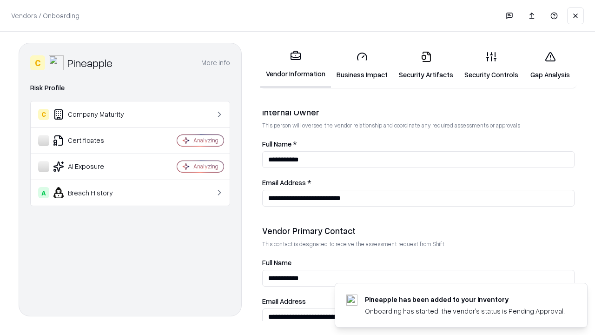 The image size is (595, 335). Describe the element at coordinates (418, 182) in the screenshot. I see `label: Email Address *` at that location.